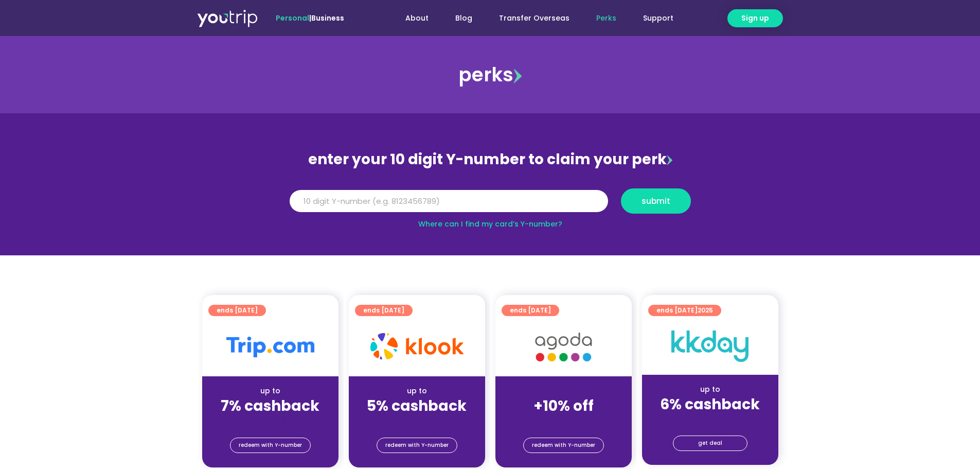 This screenshot has height=469, width=980. I want to click on strong: 6% cashback, so click(710, 404).